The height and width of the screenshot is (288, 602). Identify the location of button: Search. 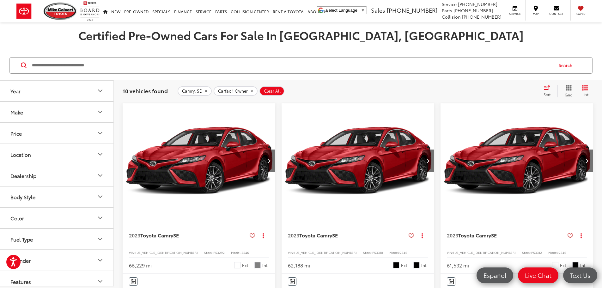
(567, 65).